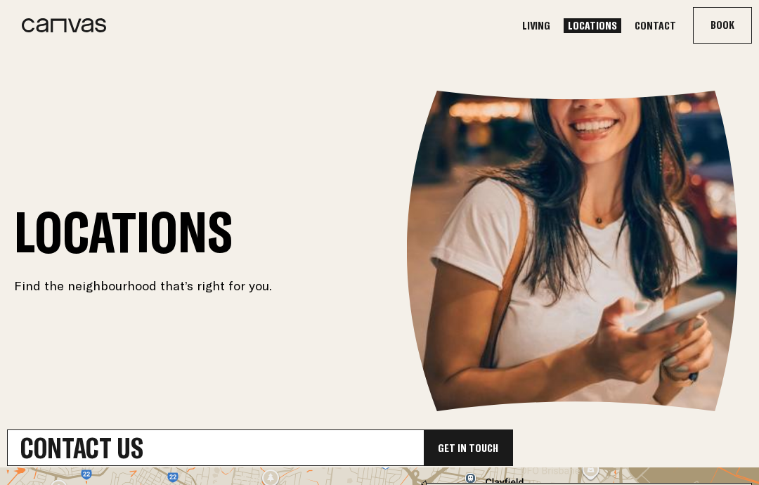 The height and width of the screenshot is (485, 759). Describe the element at coordinates (722, 25) in the screenshot. I see `button: Book` at that location.